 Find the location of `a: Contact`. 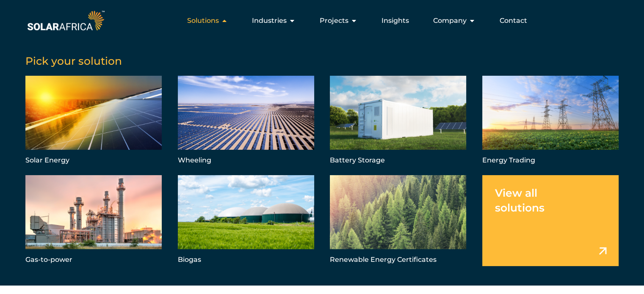

a: Contact is located at coordinates (513, 21).